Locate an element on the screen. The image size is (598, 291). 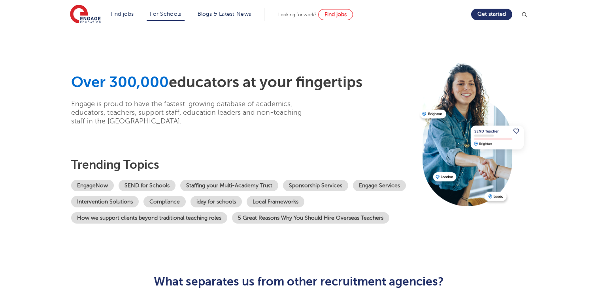
a: Blogs & Latest News is located at coordinates (224, 14).